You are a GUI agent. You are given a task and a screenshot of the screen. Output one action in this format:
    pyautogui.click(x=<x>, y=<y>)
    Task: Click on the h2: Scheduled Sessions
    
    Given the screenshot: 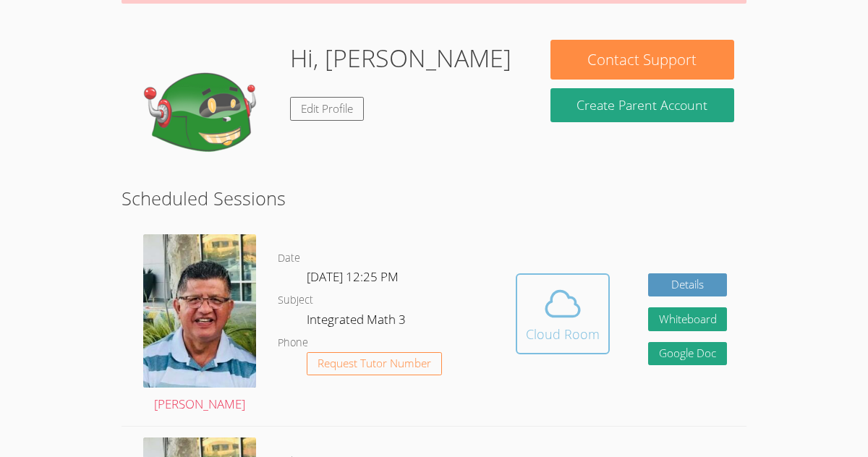 What is the action you would take?
    pyautogui.click(x=434, y=198)
    